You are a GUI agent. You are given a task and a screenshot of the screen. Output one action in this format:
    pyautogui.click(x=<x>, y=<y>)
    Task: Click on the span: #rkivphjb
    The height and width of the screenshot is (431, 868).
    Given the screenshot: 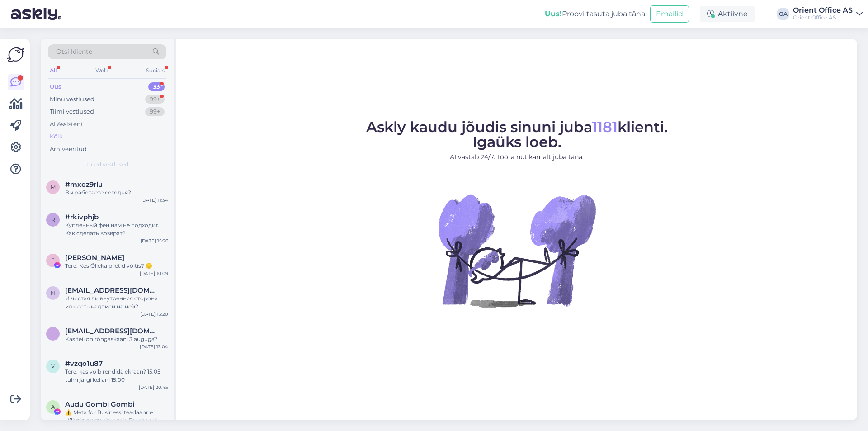 What is the action you would take?
    pyautogui.click(x=82, y=217)
    